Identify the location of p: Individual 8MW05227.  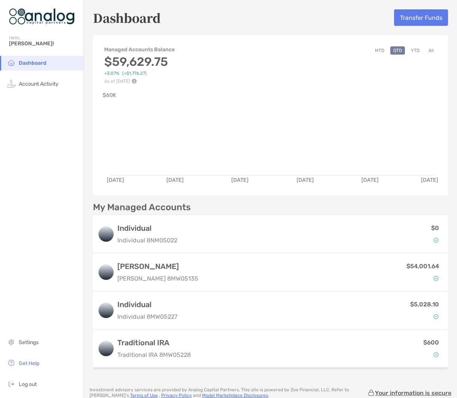
(147, 317).